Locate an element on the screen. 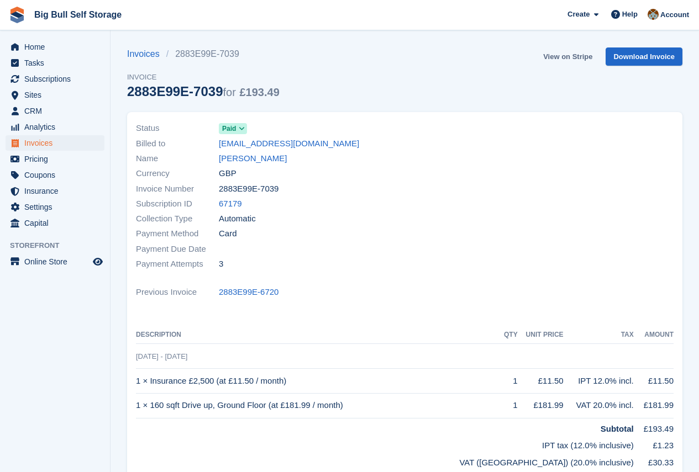 This screenshot has height=472, width=699. td: IPT tax (12.0% inclusive) is located at coordinates (385, 444).